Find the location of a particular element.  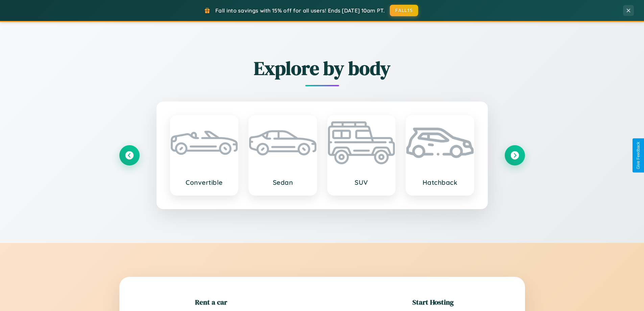

button: FALL15 is located at coordinates (404, 10).